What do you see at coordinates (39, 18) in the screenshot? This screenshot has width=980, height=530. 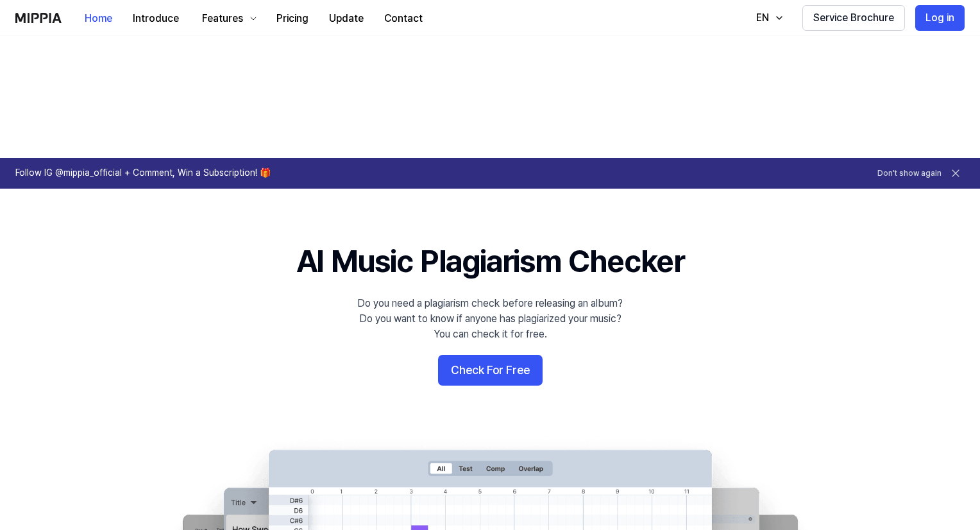 I see `img: logo` at bounding box center [39, 18].